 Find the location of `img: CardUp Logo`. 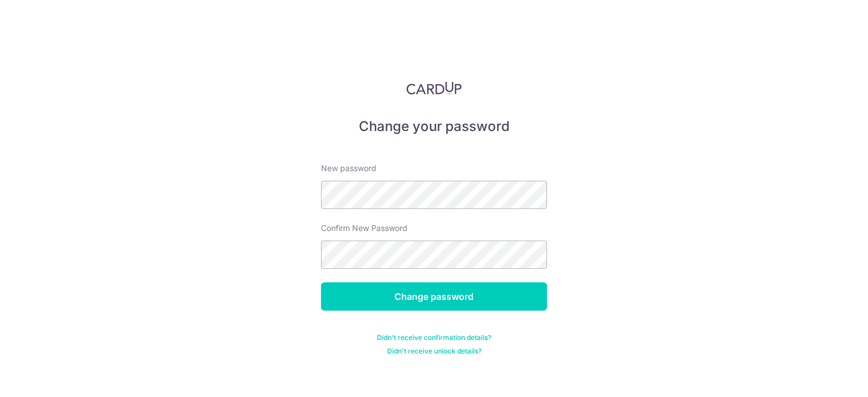

img: CardUp Logo is located at coordinates (434, 88).